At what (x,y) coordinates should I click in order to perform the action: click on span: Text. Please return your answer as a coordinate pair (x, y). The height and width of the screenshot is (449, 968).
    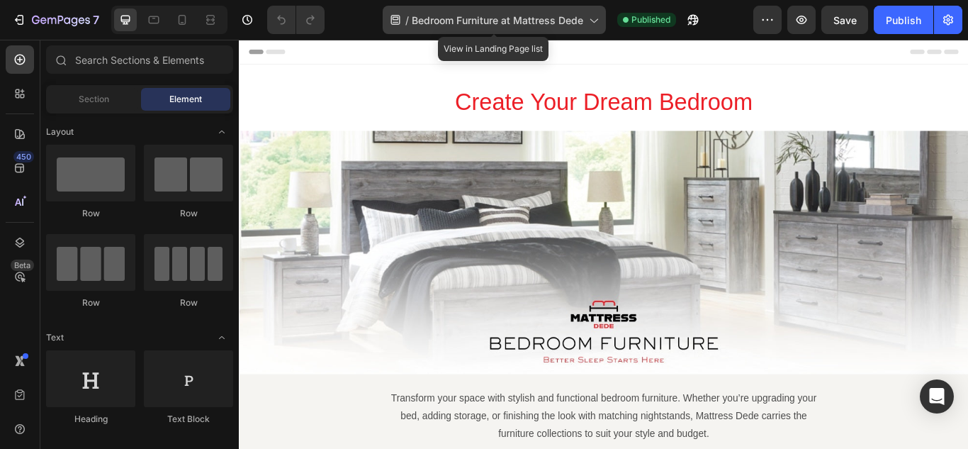
    Looking at the image, I should click on (55, 337).